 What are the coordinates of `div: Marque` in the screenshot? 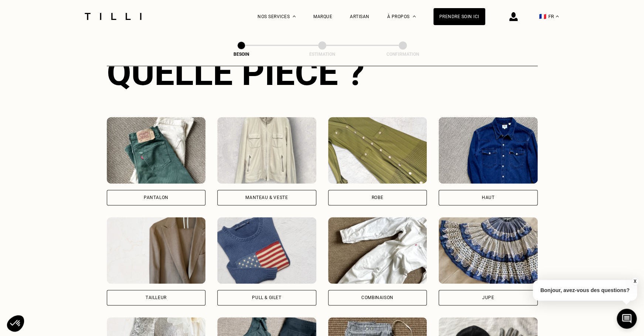 It's located at (322, 16).